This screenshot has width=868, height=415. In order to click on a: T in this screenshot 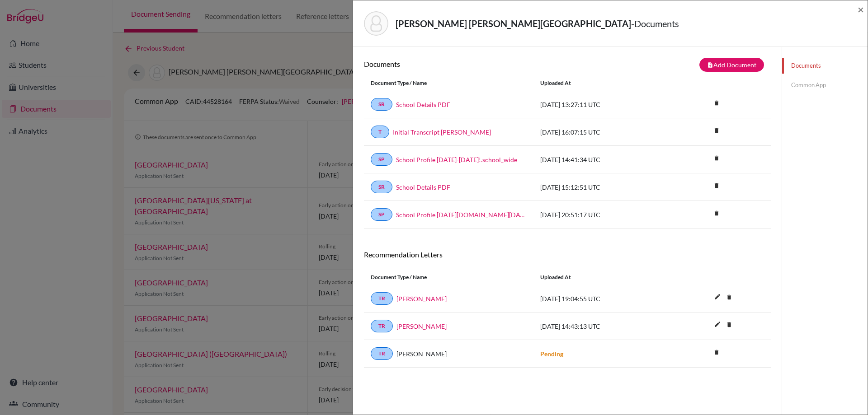, I will do `click(380, 132)`.